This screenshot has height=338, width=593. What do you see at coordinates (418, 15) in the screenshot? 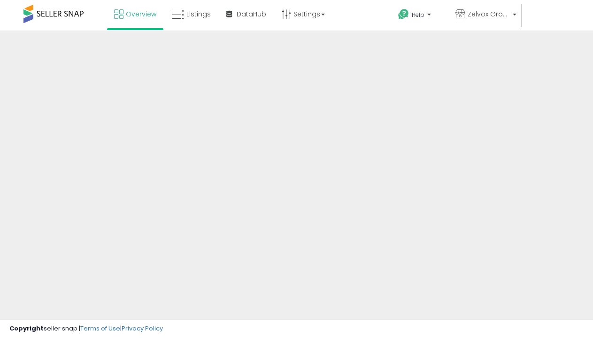
I see `span: Help` at bounding box center [418, 15].